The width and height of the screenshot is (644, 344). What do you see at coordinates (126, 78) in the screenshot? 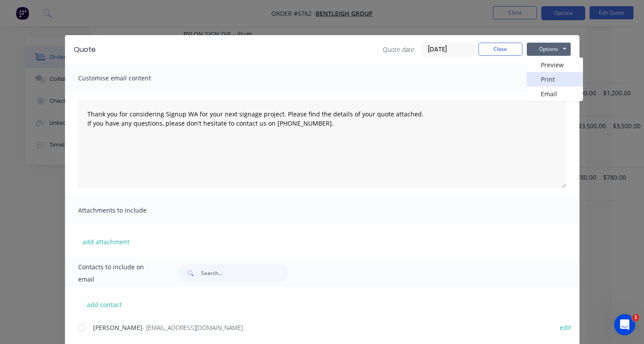
I see `span: Customise email content` at bounding box center [126, 78].